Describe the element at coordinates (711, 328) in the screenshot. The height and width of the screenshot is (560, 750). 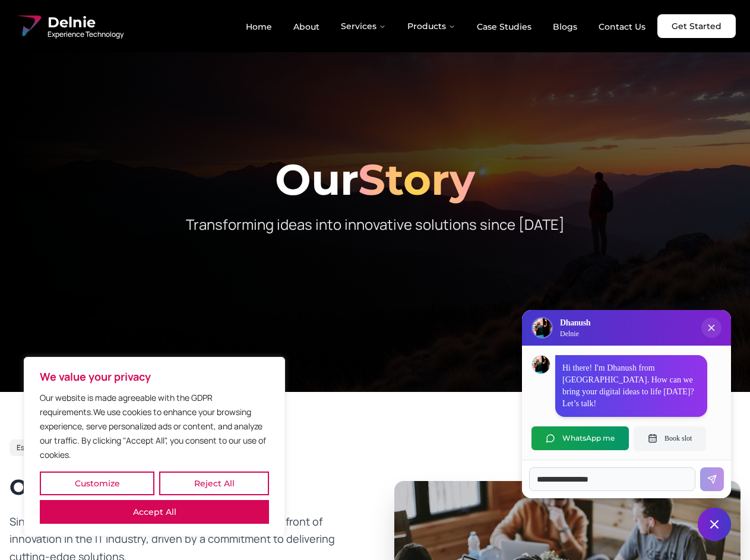
I see `button: Close chat popup` at that location.